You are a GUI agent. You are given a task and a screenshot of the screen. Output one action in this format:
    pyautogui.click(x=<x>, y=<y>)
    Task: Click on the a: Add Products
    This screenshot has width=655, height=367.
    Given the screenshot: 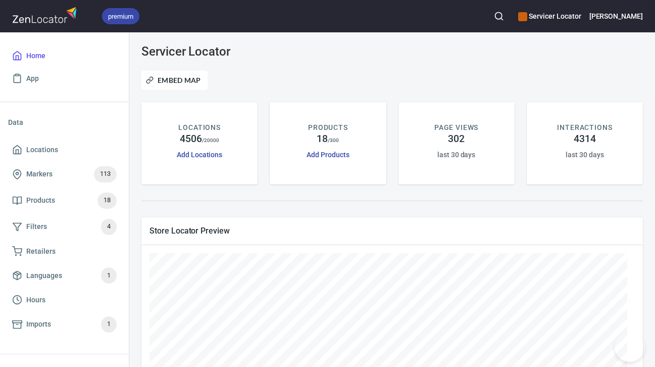 What is the action you would take?
    pyautogui.click(x=328, y=155)
    